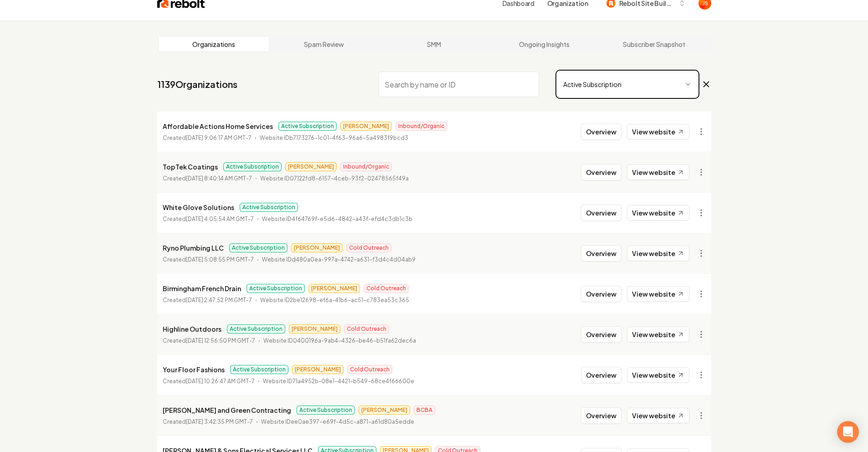 The width and height of the screenshot is (868, 452). Describe the element at coordinates (340, 341) in the screenshot. I see `p: Website ID 0400196a-9ab4-4326-be46-b51fa62dec6a` at that location.